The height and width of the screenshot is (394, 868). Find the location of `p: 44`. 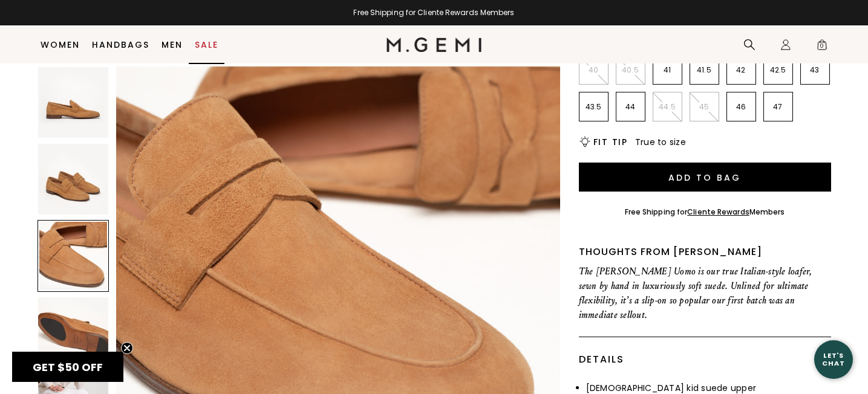

p: 44 is located at coordinates (630, 107).